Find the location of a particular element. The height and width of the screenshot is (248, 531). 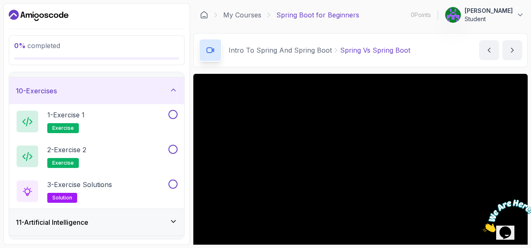

p: 1 - Exercise 1 is located at coordinates (66, 115).